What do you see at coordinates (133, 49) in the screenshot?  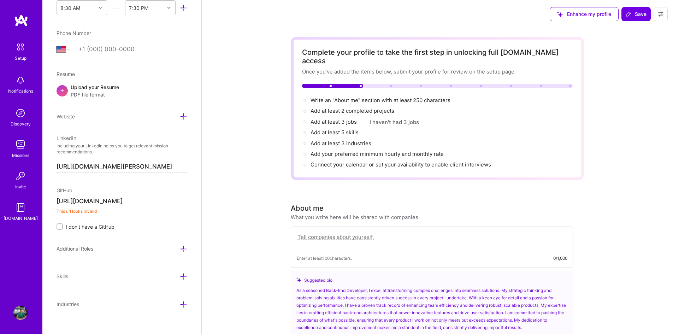 I see `input: +1 (000) 000-0000` at bounding box center [133, 49].